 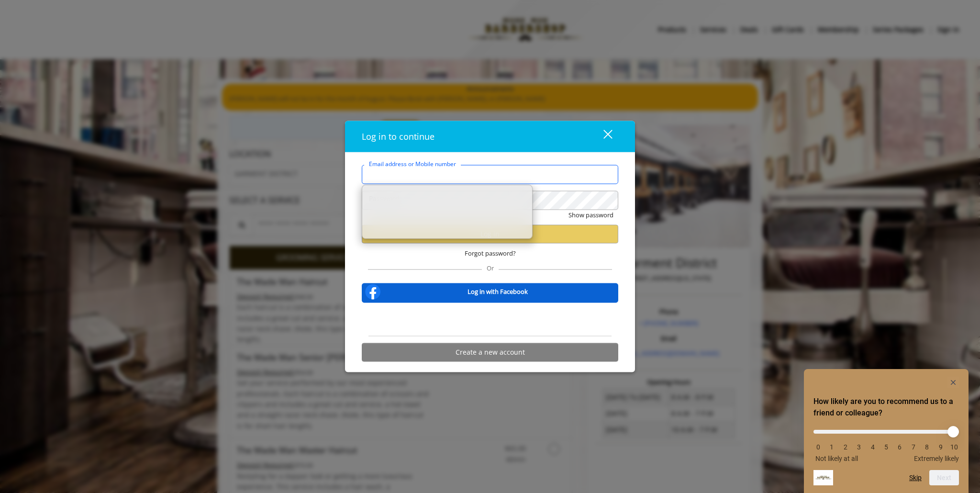 I want to click on span: Or, so click(x=490, y=267).